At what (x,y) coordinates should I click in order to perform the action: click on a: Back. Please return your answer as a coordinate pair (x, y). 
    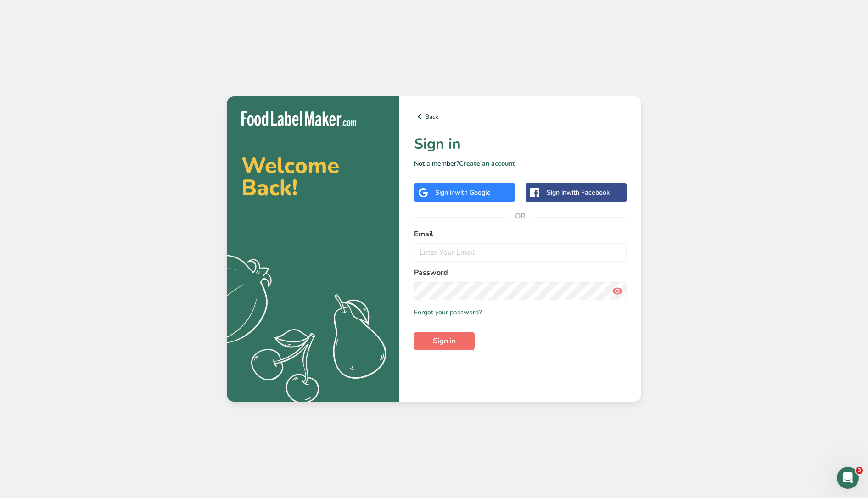
    Looking at the image, I should click on (520, 117).